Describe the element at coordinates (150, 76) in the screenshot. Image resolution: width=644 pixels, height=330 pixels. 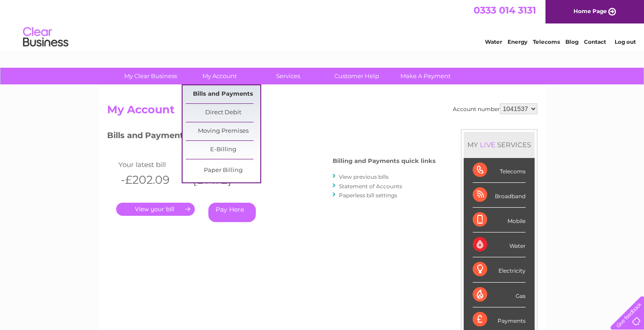
I see `a: My Clear Business` at that location.